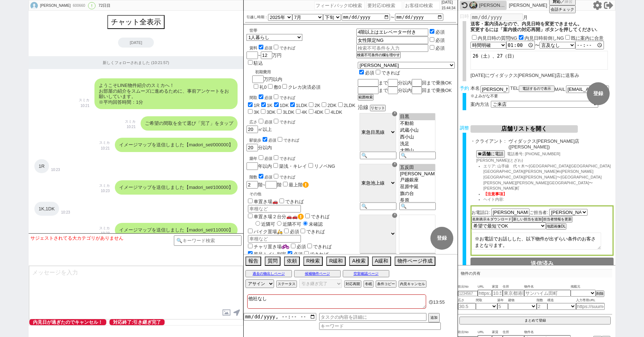 The height and width of the screenshot is (337, 644). Describe the element at coordinates (303, 31) in the screenshot. I see `div: 世帯` at that location.